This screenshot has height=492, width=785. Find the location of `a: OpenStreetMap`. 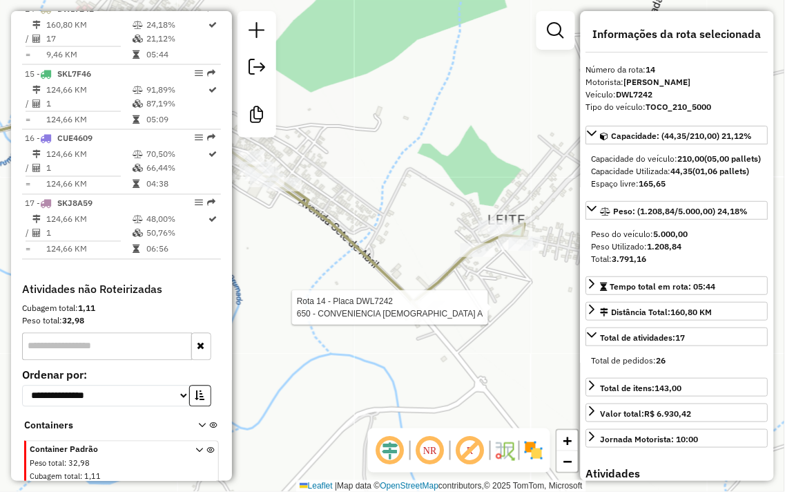

a: OpenStreetMap is located at coordinates (410, 486).